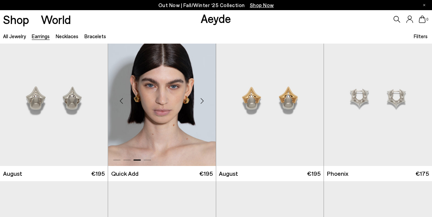 The image size is (432, 217). I want to click on div: Next slide, so click(202, 101).